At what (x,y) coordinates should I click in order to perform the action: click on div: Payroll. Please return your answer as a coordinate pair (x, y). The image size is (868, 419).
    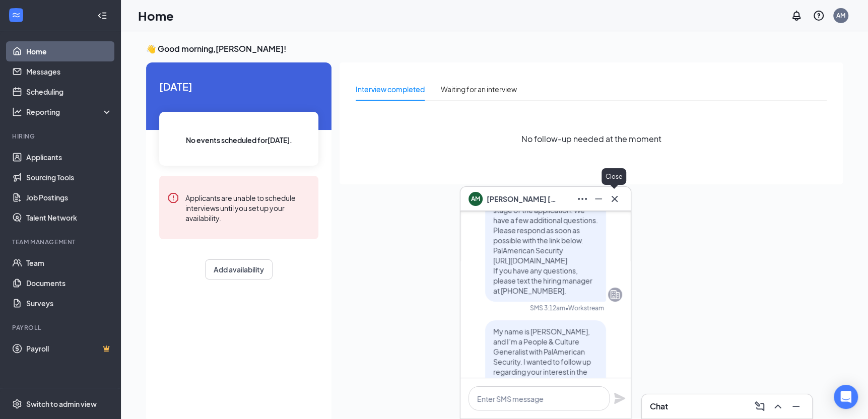
    Looking at the image, I should click on (61, 327).